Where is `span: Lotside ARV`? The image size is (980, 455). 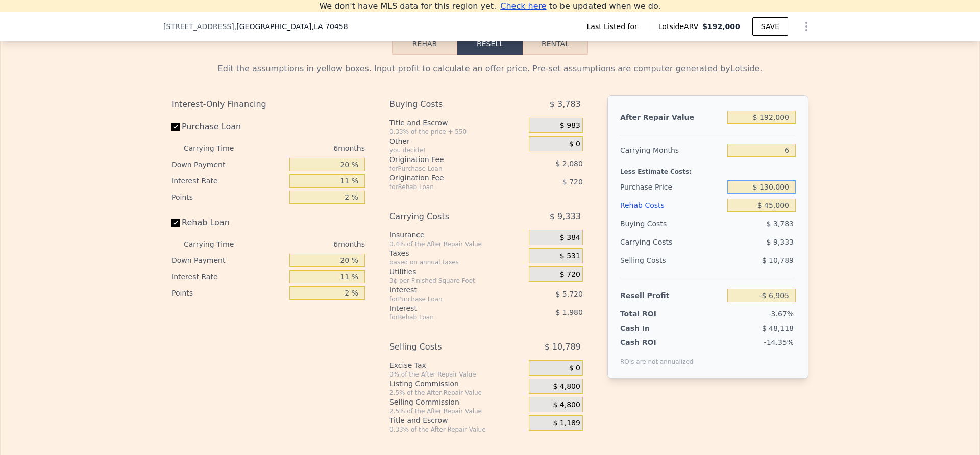
span: Lotside ARV is located at coordinates (681, 27).